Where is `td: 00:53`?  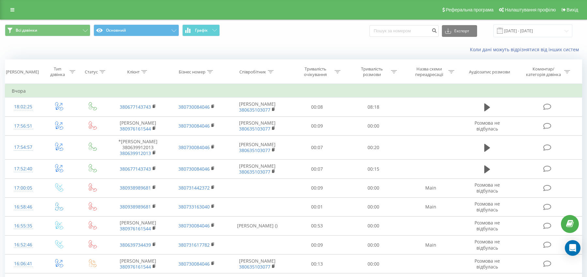 td: 00:53 is located at coordinates (317, 226).